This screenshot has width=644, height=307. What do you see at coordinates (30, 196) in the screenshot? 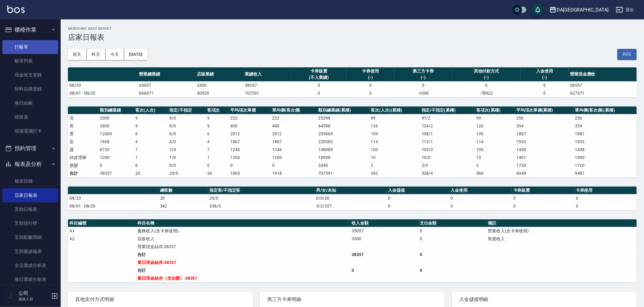
I see `a: 店家日報表` at bounding box center [30, 196].